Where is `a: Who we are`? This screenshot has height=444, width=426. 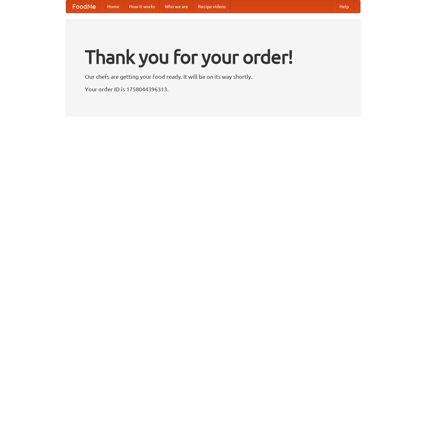 a: Who we are is located at coordinates (177, 7).